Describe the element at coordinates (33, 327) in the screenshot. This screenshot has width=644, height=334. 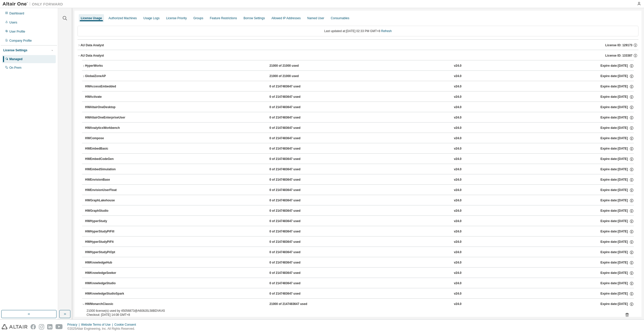
I see `img: facebook.svg` at that location.